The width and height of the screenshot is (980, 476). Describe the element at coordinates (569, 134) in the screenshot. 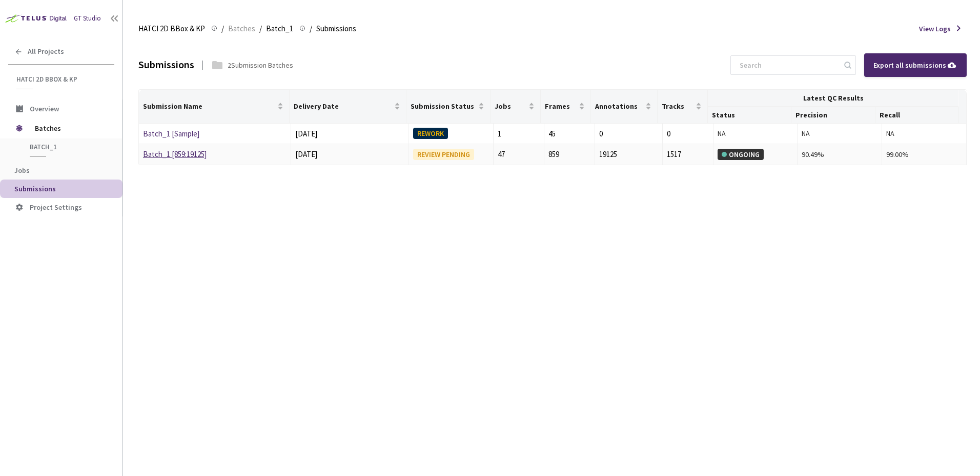

I see `div: 45` at that location.